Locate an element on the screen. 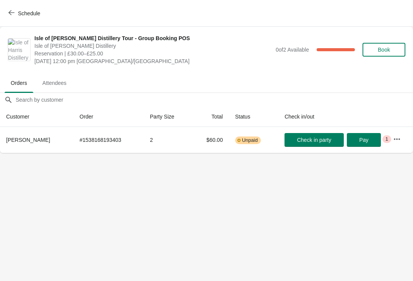 The width and height of the screenshot is (413, 281). span: 1 is located at coordinates (387, 139).